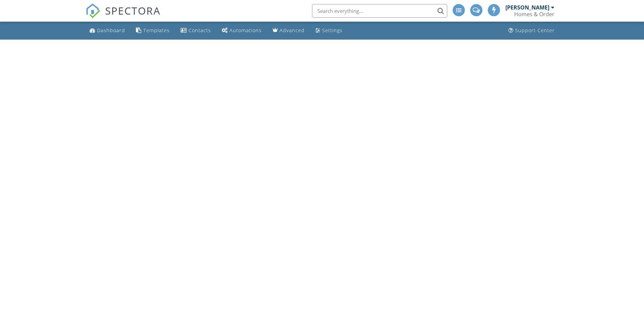 This screenshot has height=311, width=644. Describe the element at coordinates (292, 30) in the screenshot. I see `div: Advanced` at that location.